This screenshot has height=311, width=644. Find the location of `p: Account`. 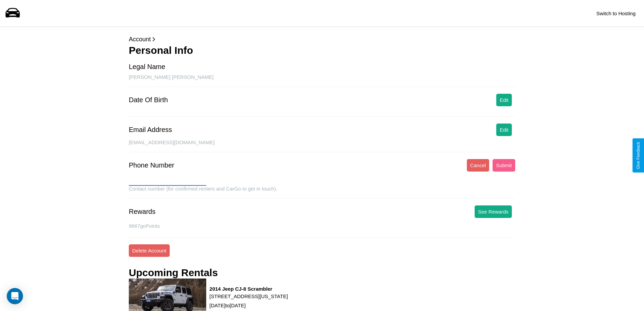

p: Account is located at coordinates (322, 40).